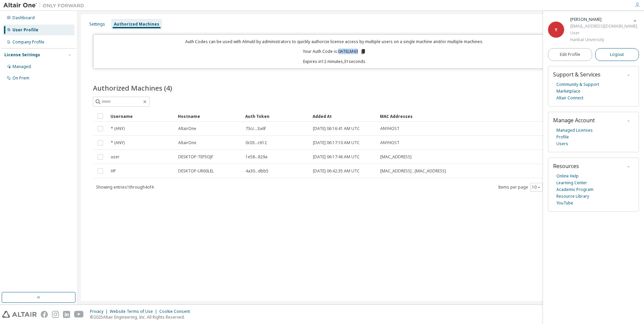 This screenshot has height=324, width=644. What do you see at coordinates (256, 157) in the screenshot?
I see `span: 1e58...829a` at bounding box center [256, 157].